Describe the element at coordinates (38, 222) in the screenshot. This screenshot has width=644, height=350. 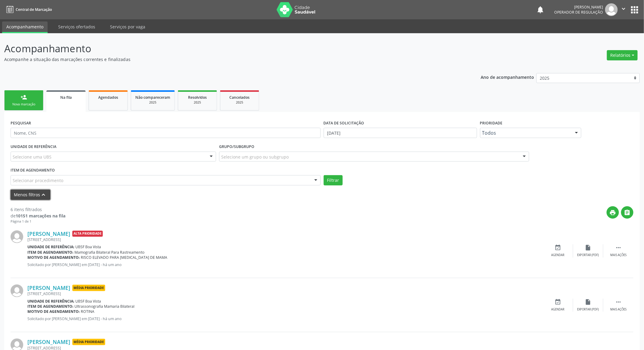
I see `div: Página 1 de 1` at that location.